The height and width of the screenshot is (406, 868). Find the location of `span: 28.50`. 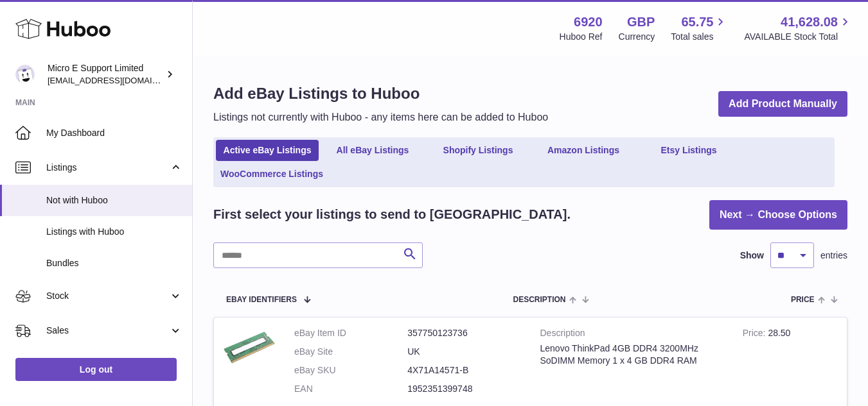

span: 28.50 is located at coordinates (779, 333).